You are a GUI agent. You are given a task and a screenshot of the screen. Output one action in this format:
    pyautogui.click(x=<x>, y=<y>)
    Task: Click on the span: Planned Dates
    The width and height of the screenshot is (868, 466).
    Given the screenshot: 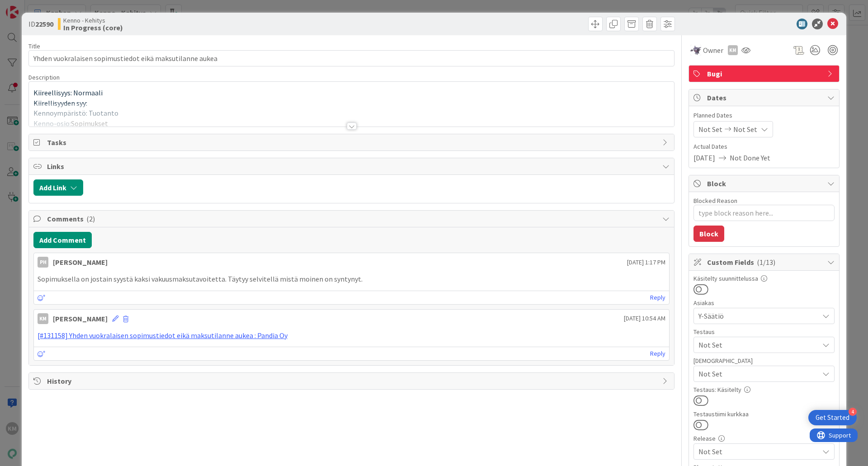 What is the action you would take?
    pyautogui.click(x=764, y=115)
    